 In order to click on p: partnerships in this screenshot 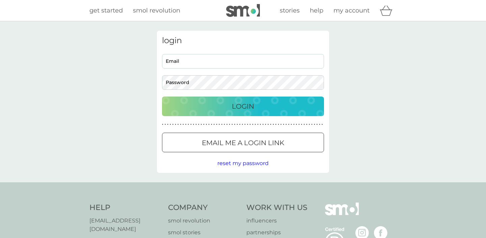, I will do `click(277, 233)`.